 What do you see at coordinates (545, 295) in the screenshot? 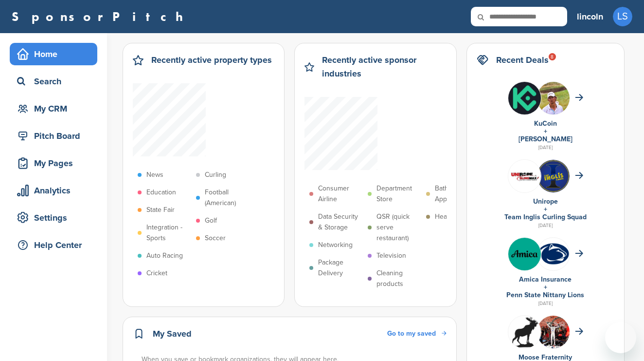
I see `a: Penn State Nittany Lions` at bounding box center [545, 295].